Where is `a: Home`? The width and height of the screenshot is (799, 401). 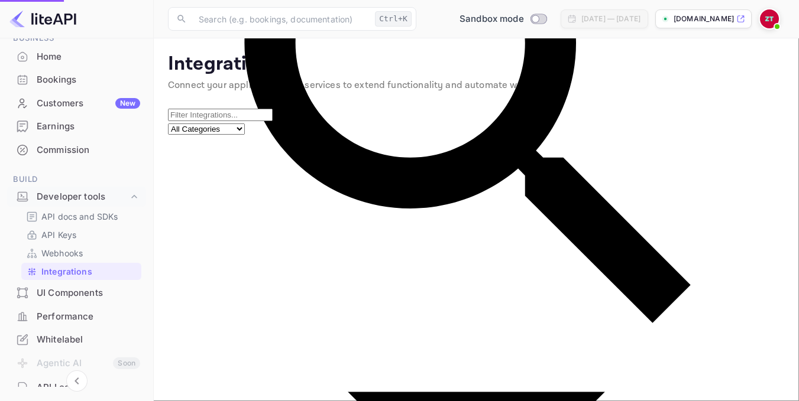 a: Home is located at coordinates (76, 56).